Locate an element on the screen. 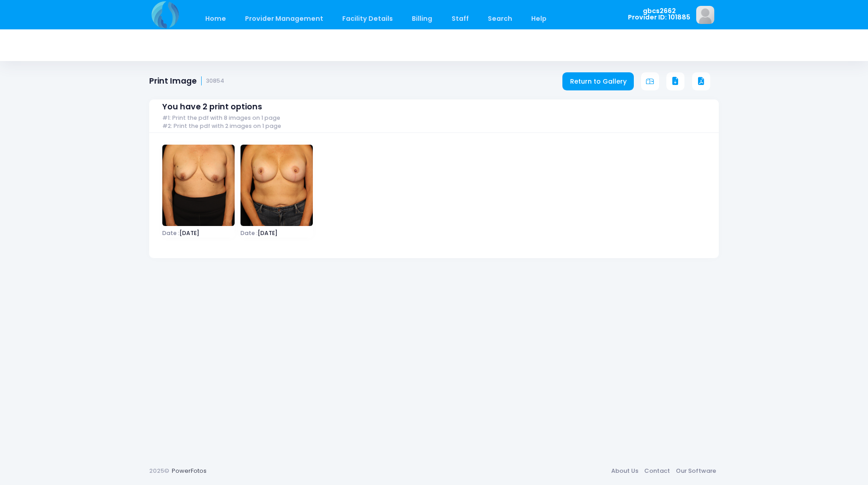 This screenshot has width=868, height=485. span: You have 2 print options is located at coordinates (212, 106).